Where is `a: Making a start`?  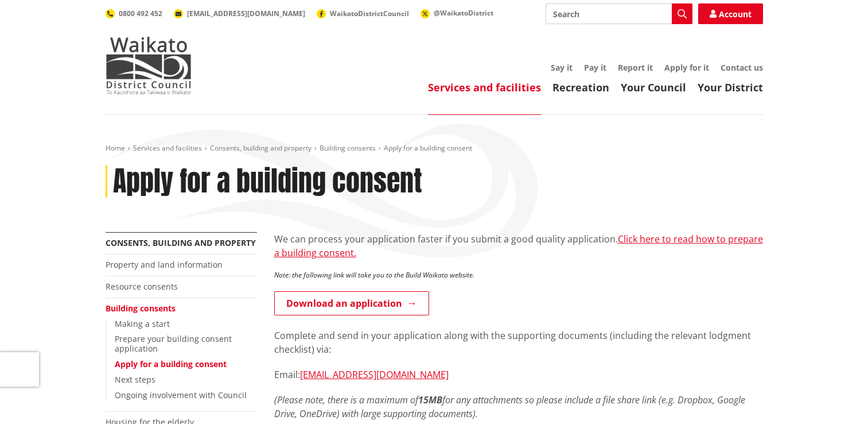
a: Making a start is located at coordinates (142, 324).